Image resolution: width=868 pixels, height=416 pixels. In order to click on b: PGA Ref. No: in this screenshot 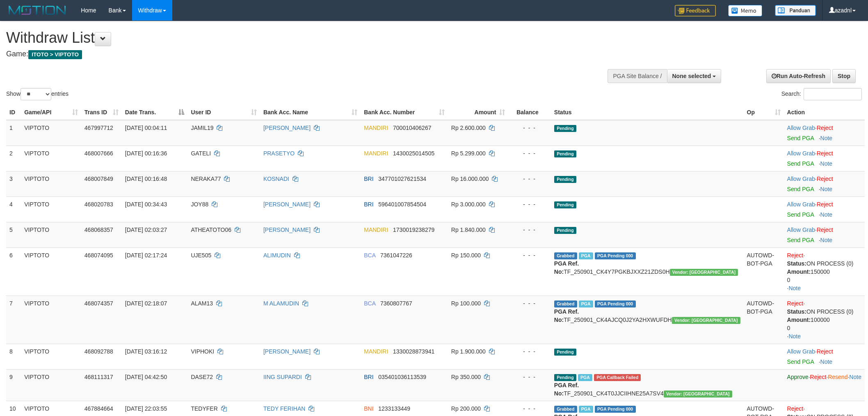, I will do `click(566, 316)`.